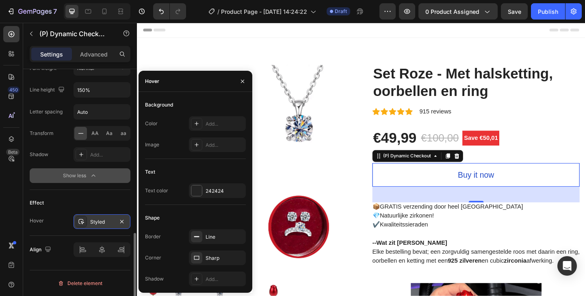  I want to click on h2: Set Roze - Met halsketting, oorbellen en ring, so click(368, 65).